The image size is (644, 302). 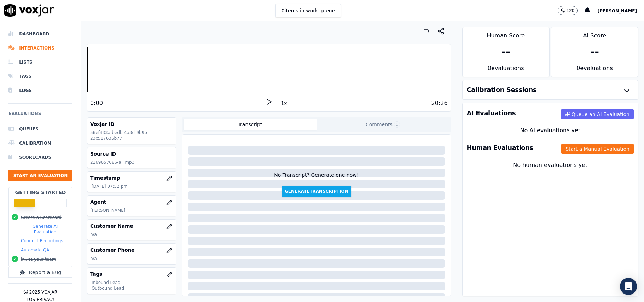 What do you see at coordinates (397, 124) in the screenshot?
I see `span: 0` at bounding box center [397, 124].